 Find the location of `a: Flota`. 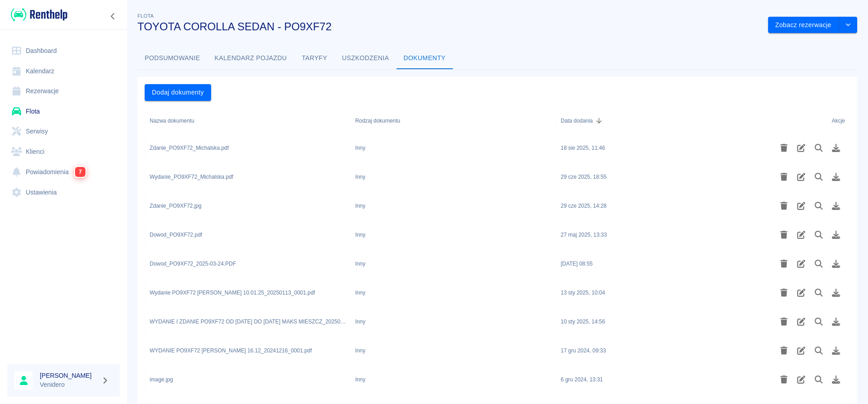

a: Flota is located at coordinates (63, 111).